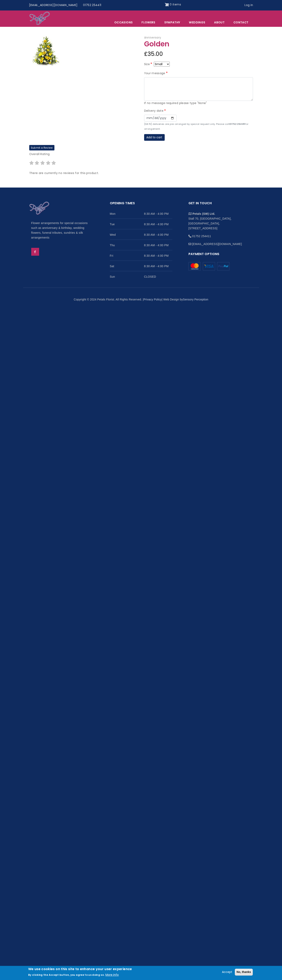 This screenshot has height=980, width=282. Describe the element at coordinates (141, 173) in the screenshot. I see `p: There are currently no reviews for this product.` at that location.